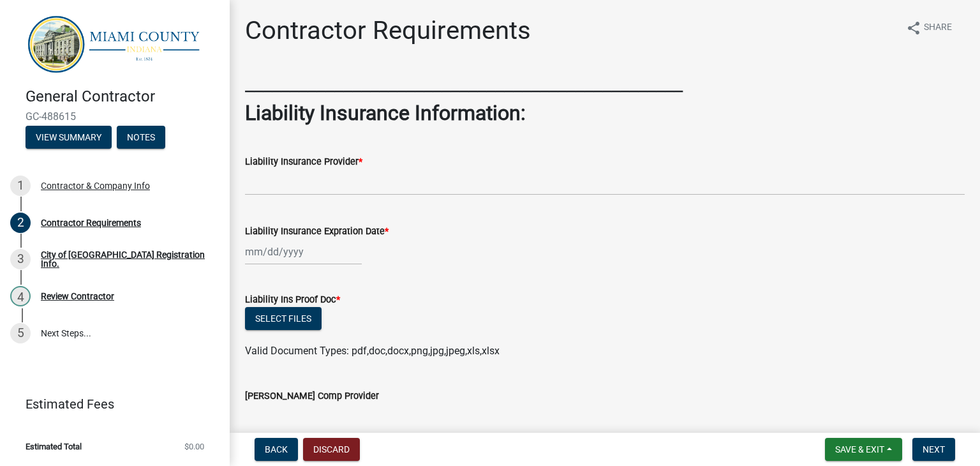 The width and height of the screenshot is (980, 466). What do you see at coordinates (385, 113) in the screenshot?
I see `strong: Liability Insurance Information:` at bounding box center [385, 113].